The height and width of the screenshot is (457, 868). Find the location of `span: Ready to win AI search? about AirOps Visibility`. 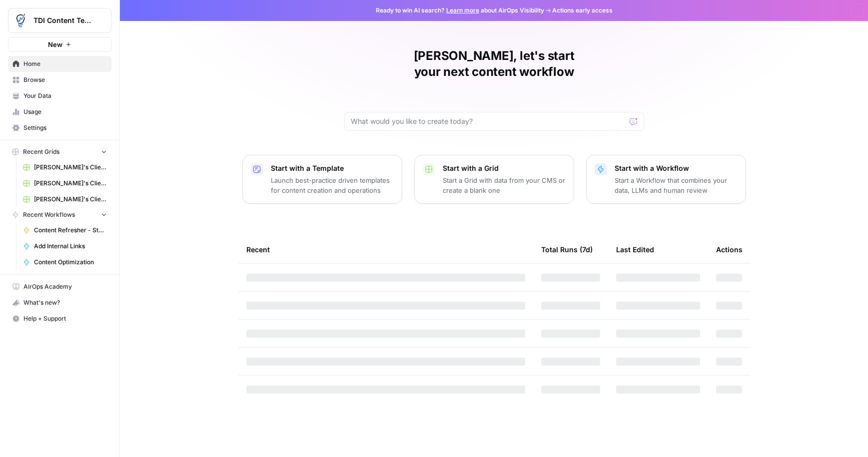

span: Ready to win AI search? about AirOps Visibility is located at coordinates (460, 10).